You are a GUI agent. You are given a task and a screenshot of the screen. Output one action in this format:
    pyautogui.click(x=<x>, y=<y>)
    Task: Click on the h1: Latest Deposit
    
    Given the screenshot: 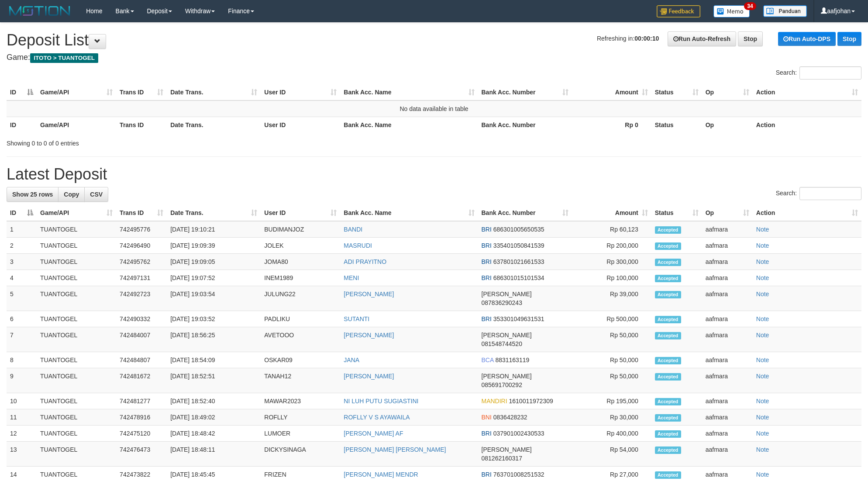 What is the action you would take?
    pyautogui.click(x=434, y=174)
    